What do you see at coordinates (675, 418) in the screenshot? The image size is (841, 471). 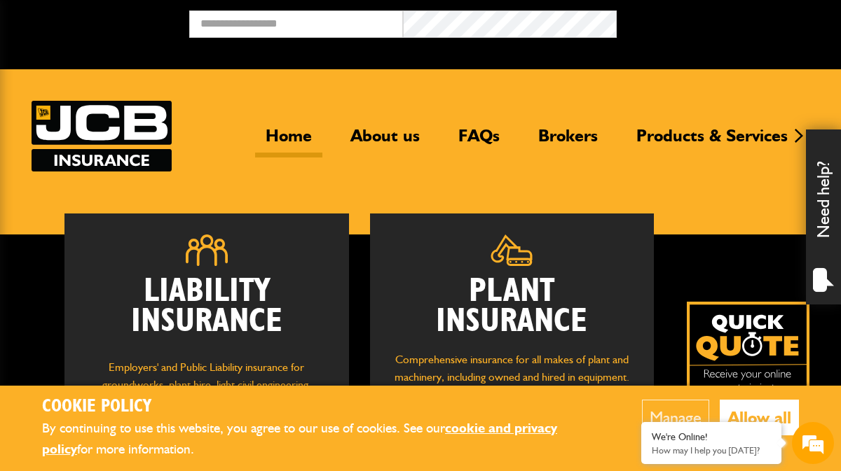 I see `button: Manage` at bounding box center [675, 418].